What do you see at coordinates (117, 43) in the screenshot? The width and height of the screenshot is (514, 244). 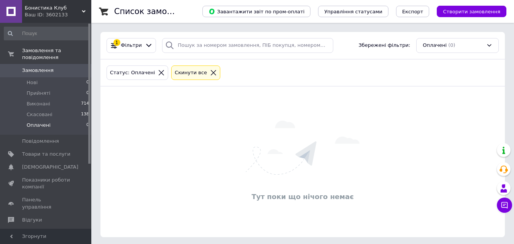 I see `div: 1` at bounding box center [117, 43].